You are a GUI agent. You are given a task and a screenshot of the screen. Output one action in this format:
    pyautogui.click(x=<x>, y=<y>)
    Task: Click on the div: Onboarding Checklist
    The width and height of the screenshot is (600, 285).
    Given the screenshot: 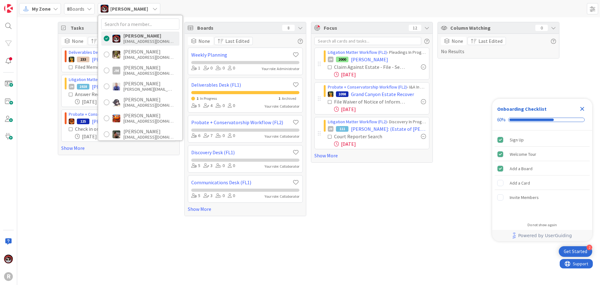 What is the action you would take?
    pyautogui.click(x=522, y=109)
    